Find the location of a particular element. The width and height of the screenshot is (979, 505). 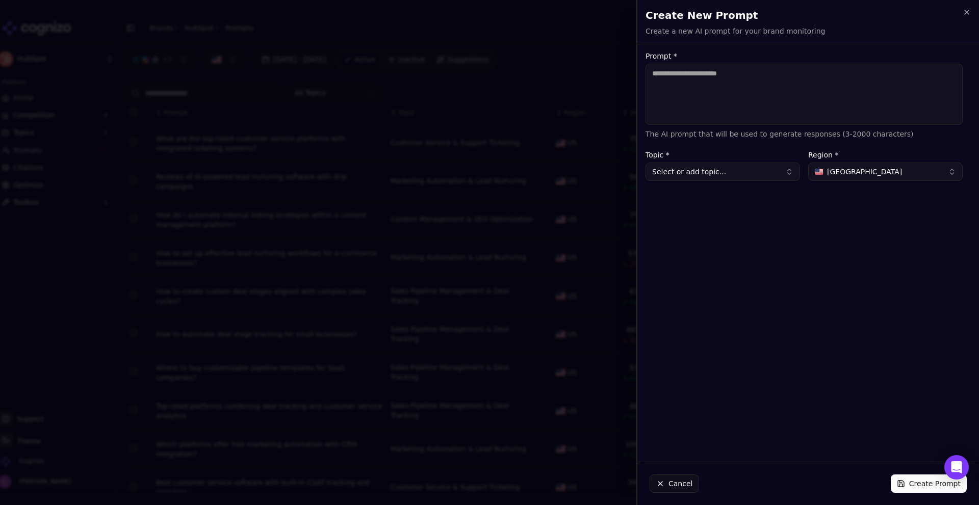

p: The AI prompt that will be used to generate responses (3-2000 characters) is located at coordinates (804, 134).